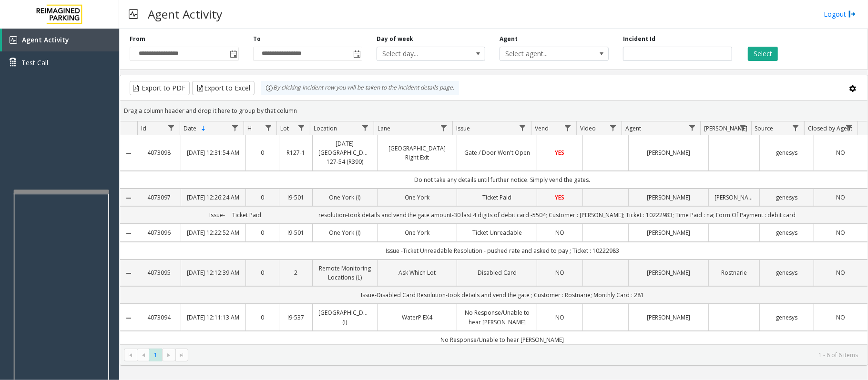 Image resolution: width=868 pixels, height=380 pixels. I want to click on a: Ask Which Lot, so click(417, 273).